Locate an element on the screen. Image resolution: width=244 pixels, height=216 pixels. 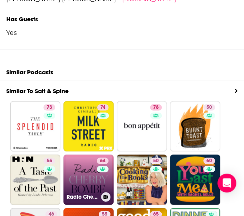
span: 55 is located at coordinates (49, 160).